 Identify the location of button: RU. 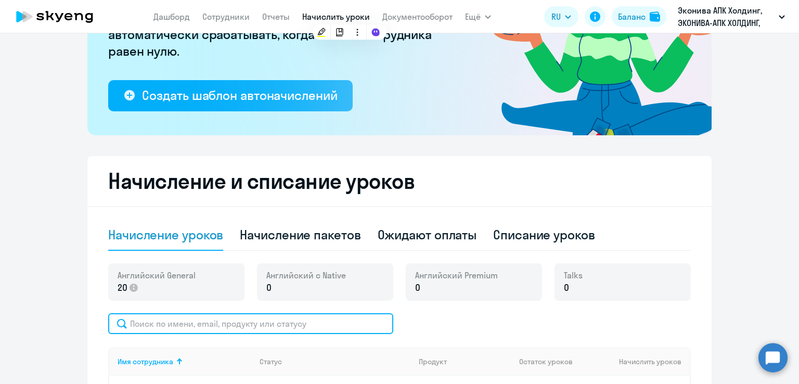
(561, 17).